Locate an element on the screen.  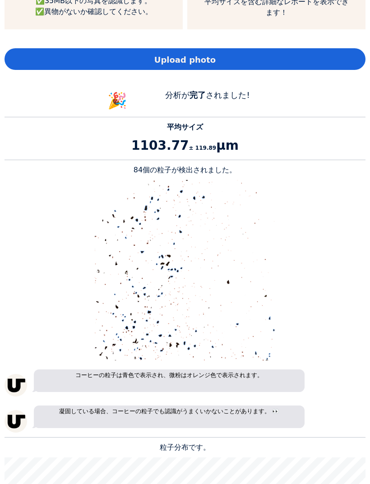
p: コーヒーの粒子は青色で表示され、微粉はオレンジ色で表示されます。 is located at coordinates (169, 381).